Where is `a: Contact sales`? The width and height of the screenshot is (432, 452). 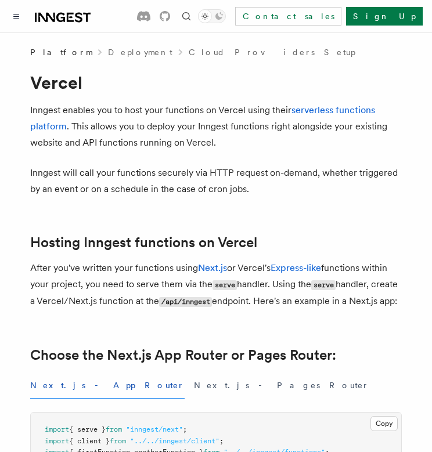
a: Contact sales is located at coordinates (288, 16).